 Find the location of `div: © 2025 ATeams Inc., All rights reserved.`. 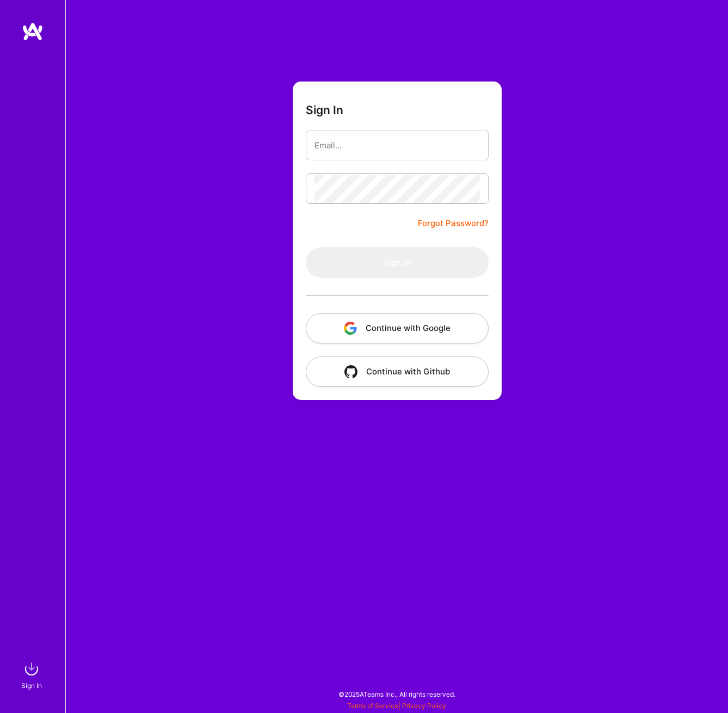

div: © 2025 ATeams Inc., All rights reserved. is located at coordinates (397, 694).